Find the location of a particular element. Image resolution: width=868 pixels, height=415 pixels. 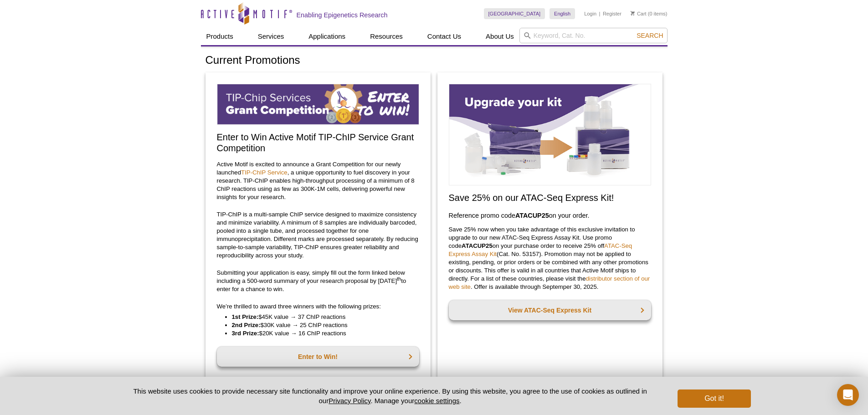

h1: Current Promotions is located at coordinates (434, 60).